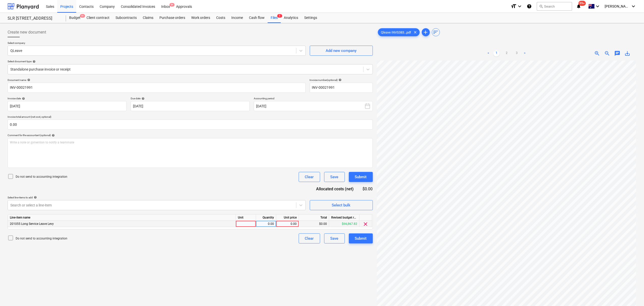  I want to click on p: Accounting period, so click(313, 99).